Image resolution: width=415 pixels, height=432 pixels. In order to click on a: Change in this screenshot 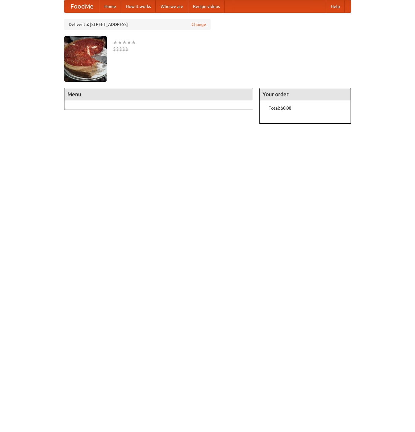, I will do `click(199, 24)`.